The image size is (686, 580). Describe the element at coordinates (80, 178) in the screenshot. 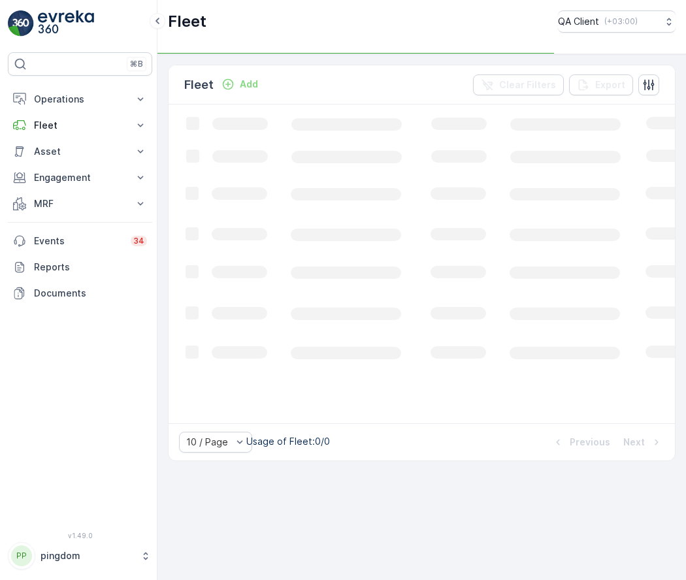

I see `p: Engagement` at that location.